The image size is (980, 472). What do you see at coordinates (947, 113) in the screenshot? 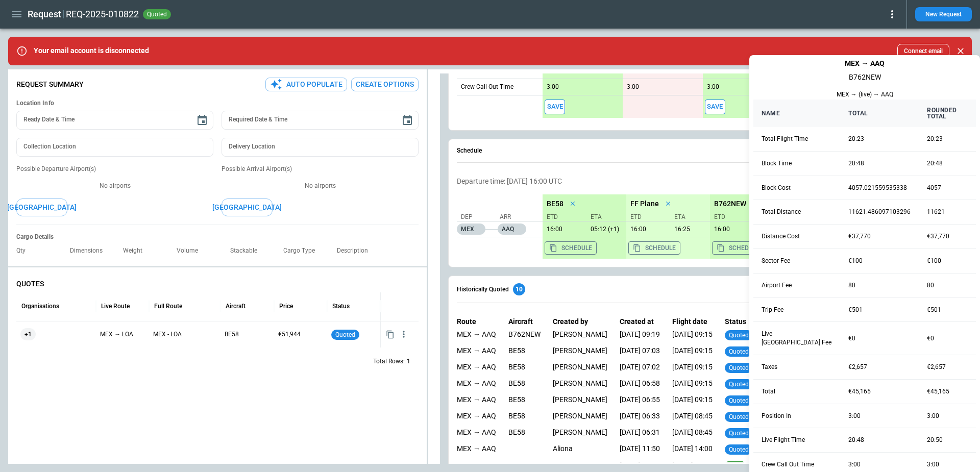
I see `th: Rounded Total` at bounding box center [947, 113].